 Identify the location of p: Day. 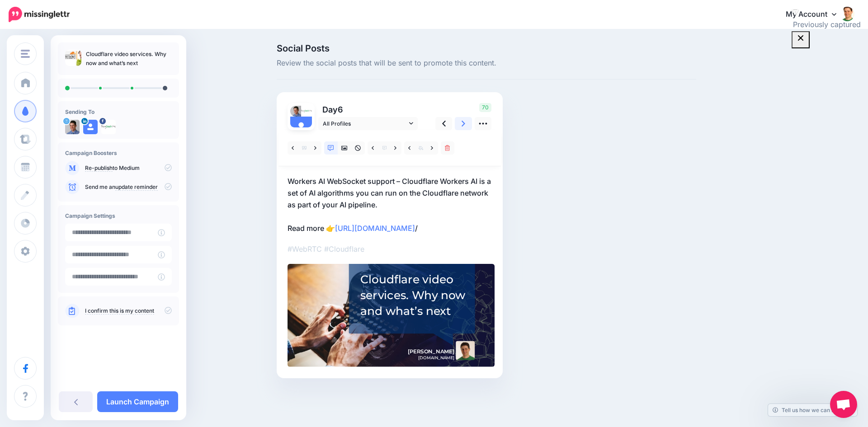
(369, 109).